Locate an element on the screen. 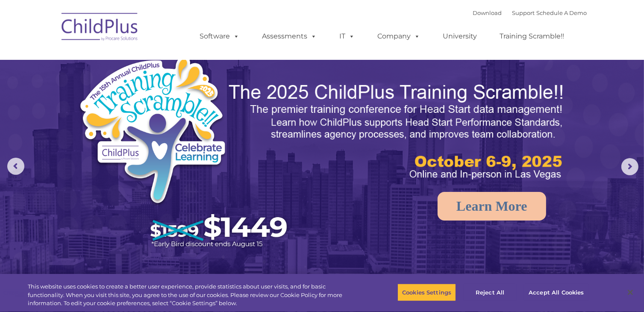  button: Accept All Cookies is located at coordinates (556, 292).